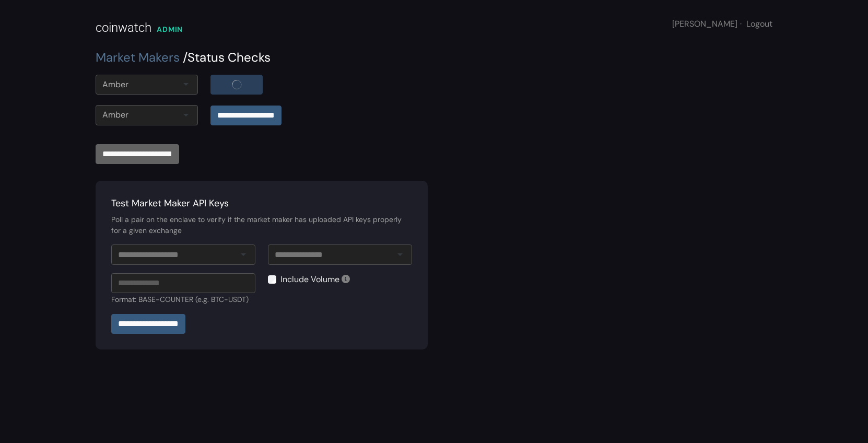  What do you see at coordinates (759, 24) in the screenshot?
I see `a: Logout` at bounding box center [759, 24].